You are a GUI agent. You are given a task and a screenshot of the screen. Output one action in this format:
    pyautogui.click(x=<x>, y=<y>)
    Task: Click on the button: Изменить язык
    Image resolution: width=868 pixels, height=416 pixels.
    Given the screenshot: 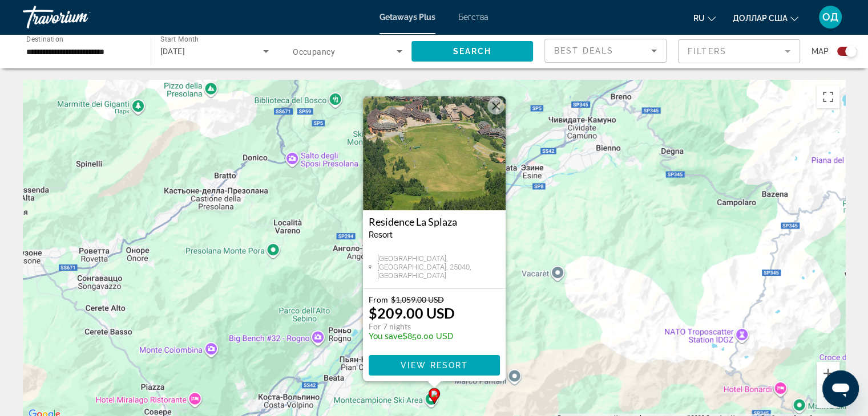 What is the action you would take?
    pyautogui.click(x=704, y=17)
    